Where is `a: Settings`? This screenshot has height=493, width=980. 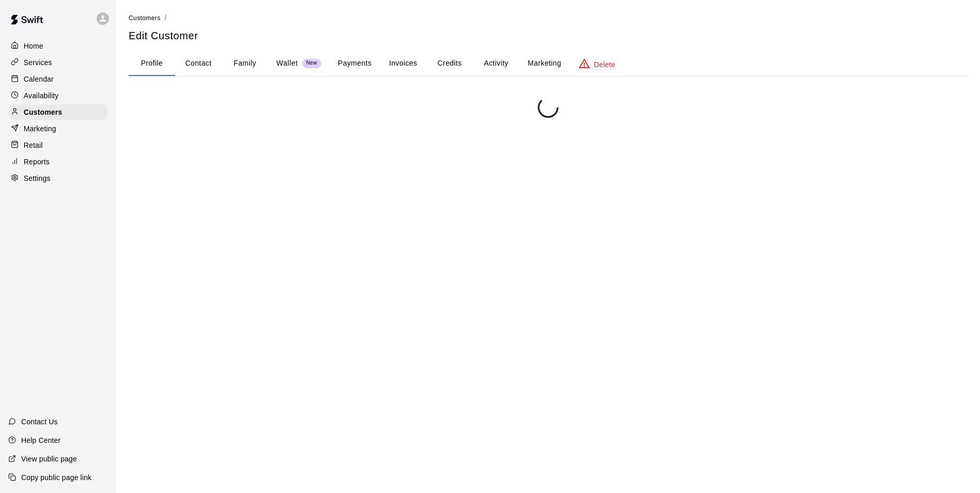
a: Settings is located at coordinates (58, 178).